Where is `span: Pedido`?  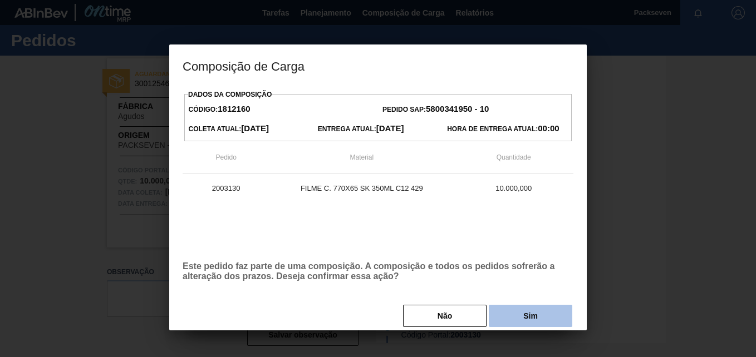
span: Pedido is located at coordinates (225, 158).